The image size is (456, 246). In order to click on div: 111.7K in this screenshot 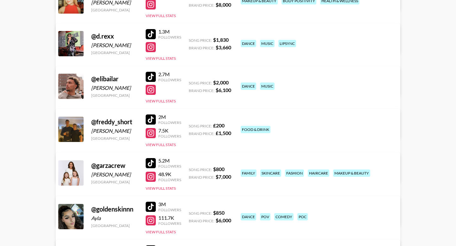, I will do `click(170, 218)`.